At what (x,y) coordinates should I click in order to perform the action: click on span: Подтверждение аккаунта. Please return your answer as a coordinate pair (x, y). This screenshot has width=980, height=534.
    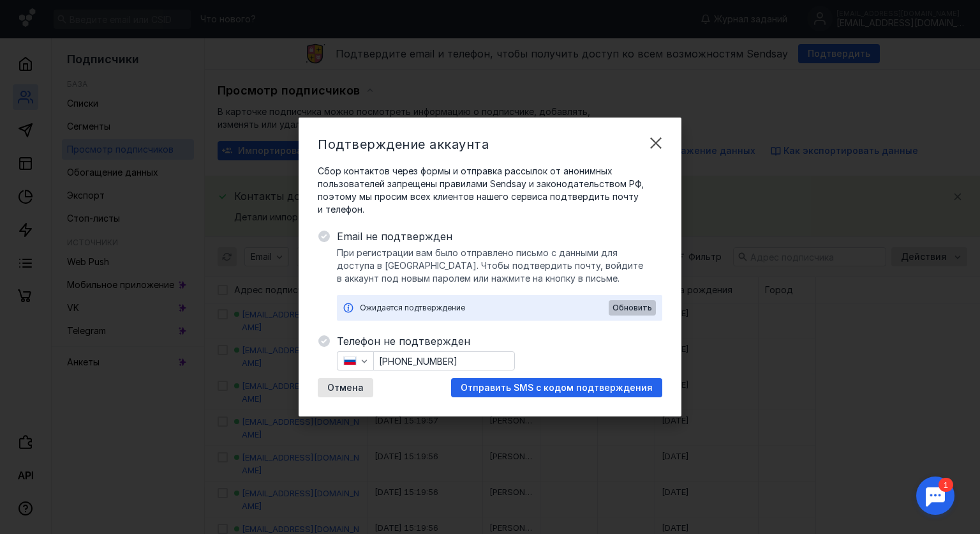
    Looking at the image, I should click on (403, 144).